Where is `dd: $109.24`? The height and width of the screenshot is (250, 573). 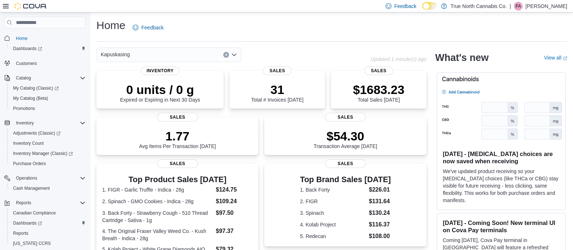
dd: $109.24 is located at coordinates (234, 201).